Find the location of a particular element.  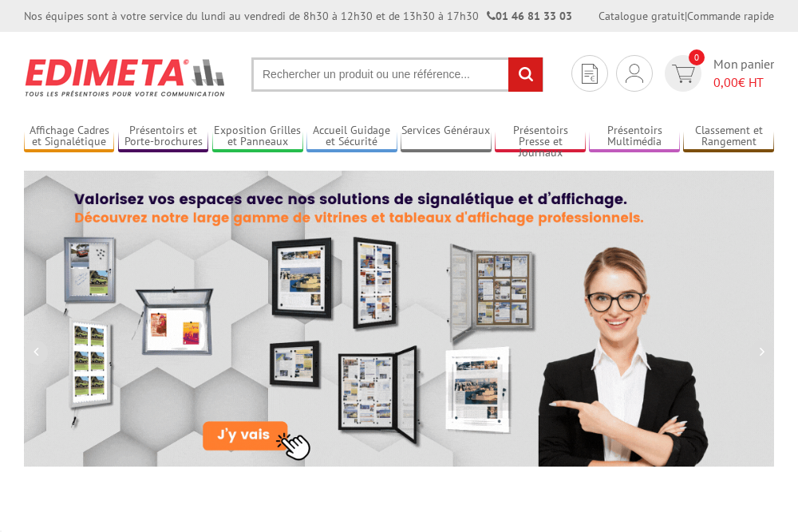

a: Présentoirs et Porte-brochures is located at coordinates (163, 136).